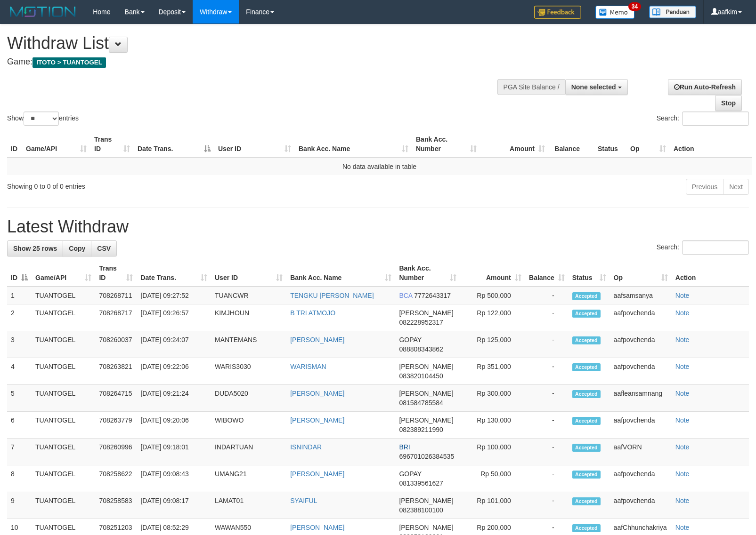 The height and width of the screenshot is (535, 756). I want to click on h1: Withdraw List, so click(251, 43).